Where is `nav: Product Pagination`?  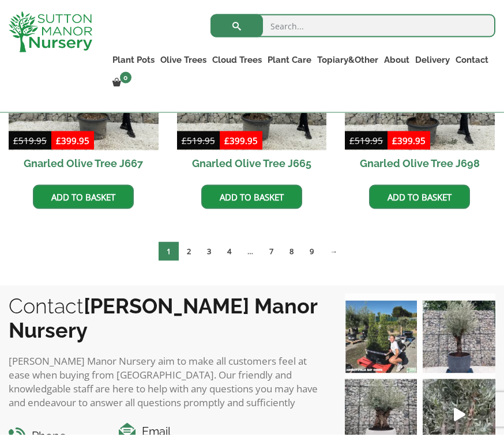
nav: Product Pagination is located at coordinates (252, 253).